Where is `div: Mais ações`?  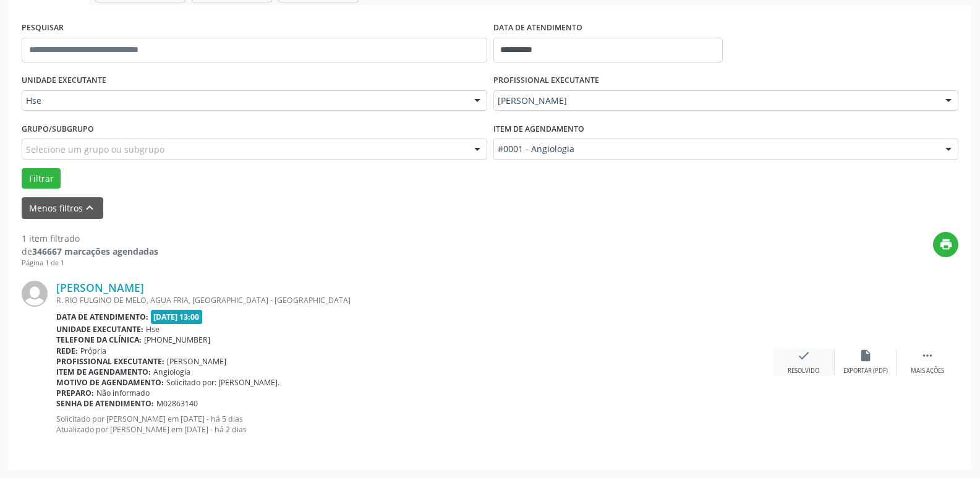
div: Mais ações is located at coordinates (928, 371).